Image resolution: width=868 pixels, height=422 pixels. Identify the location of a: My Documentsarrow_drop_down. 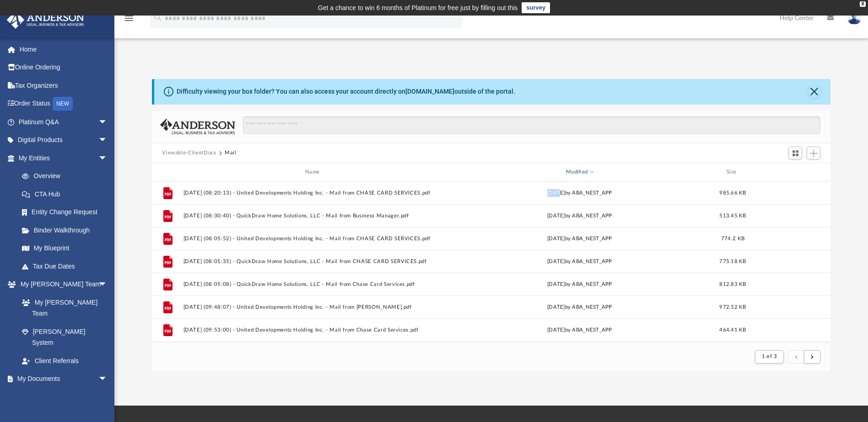
(61, 380).